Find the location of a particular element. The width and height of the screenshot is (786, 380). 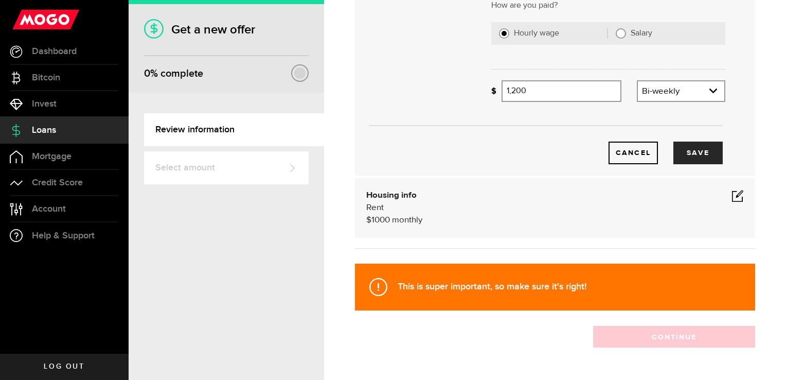

label: Hourly wage is located at coordinates (561, 33).